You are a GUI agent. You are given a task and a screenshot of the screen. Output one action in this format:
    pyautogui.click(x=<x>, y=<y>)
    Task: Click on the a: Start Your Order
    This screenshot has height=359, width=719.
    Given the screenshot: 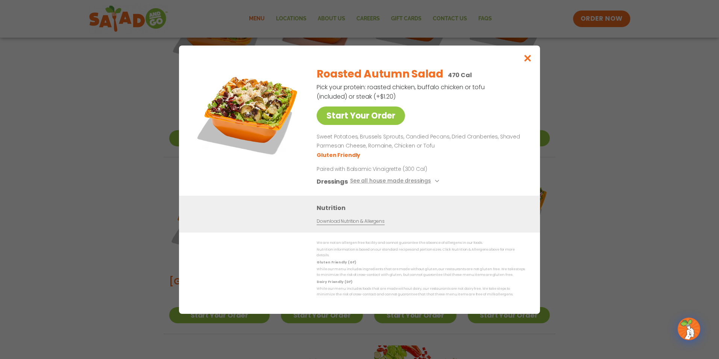 What is the action you would take?
    pyautogui.click(x=361, y=115)
    